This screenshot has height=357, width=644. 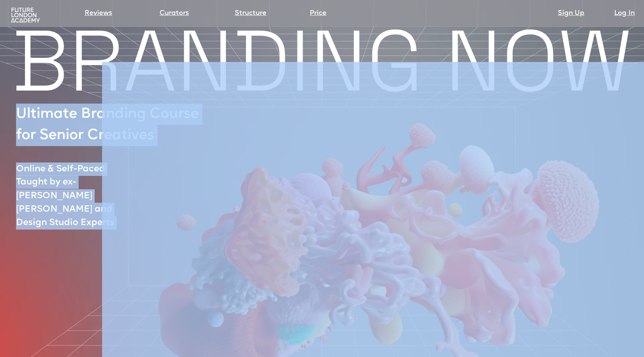 I want to click on p: Ultimate Branding Course for Senior Creatives, so click(x=113, y=125).